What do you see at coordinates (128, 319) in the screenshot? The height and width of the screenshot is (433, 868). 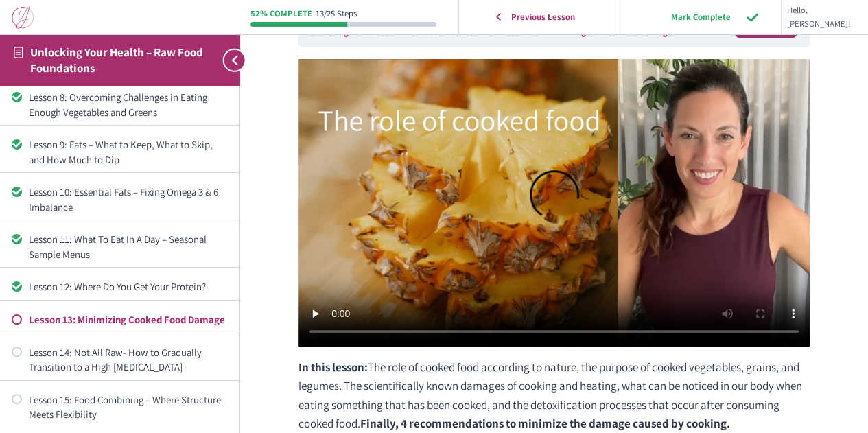 I see `div: Lesson 13: Minimizing Cooked Food Damage` at bounding box center [128, 319].